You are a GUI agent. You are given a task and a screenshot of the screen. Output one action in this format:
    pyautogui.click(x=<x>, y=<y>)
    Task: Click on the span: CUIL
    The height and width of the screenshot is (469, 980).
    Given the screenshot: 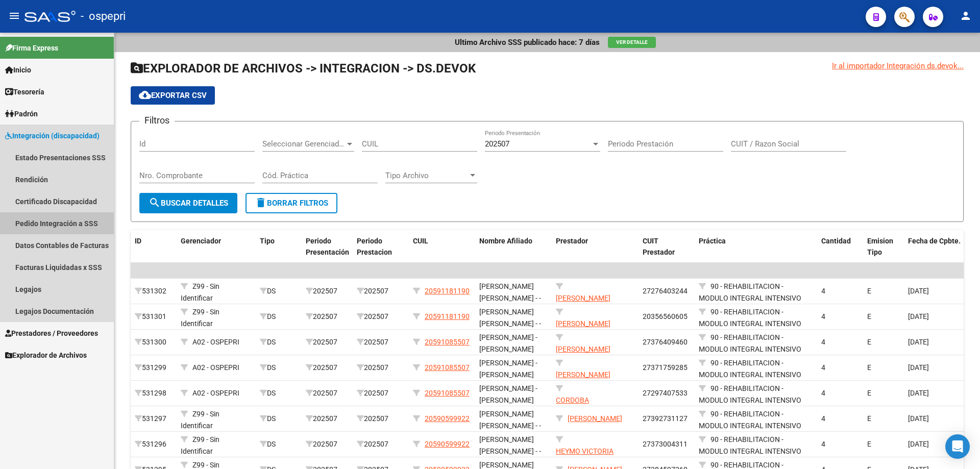 What is the action you would take?
    pyautogui.click(x=421, y=241)
    